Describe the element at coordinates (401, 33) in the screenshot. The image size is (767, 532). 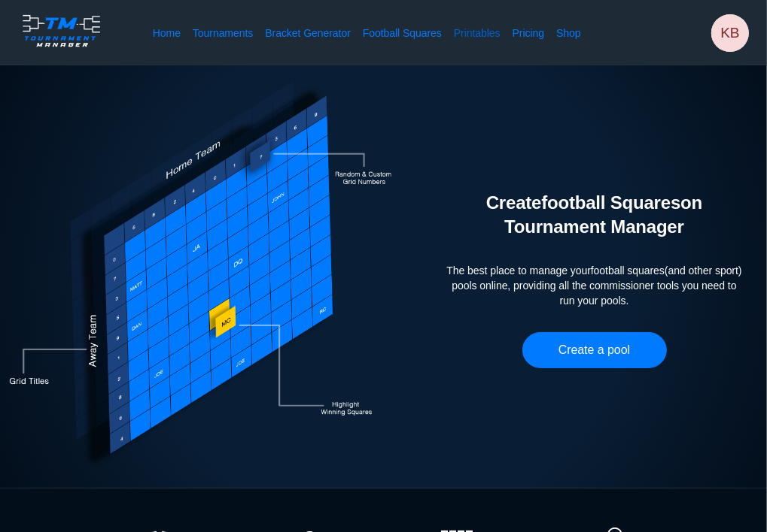
I see `a: Football Squares` at that location.